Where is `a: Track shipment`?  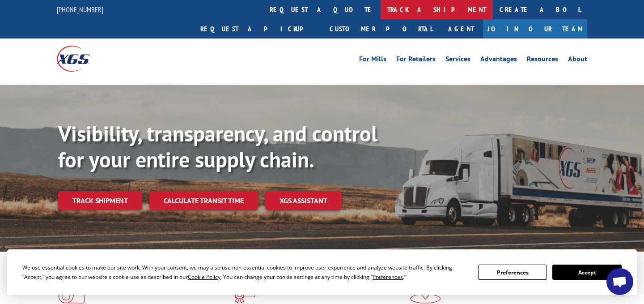 a: Track shipment is located at coordinates (100, 200).